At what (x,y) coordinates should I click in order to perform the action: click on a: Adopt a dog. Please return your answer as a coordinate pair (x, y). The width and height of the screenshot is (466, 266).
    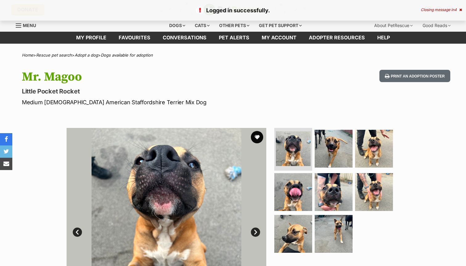
    Looking at the image, I should click on (86, 55).